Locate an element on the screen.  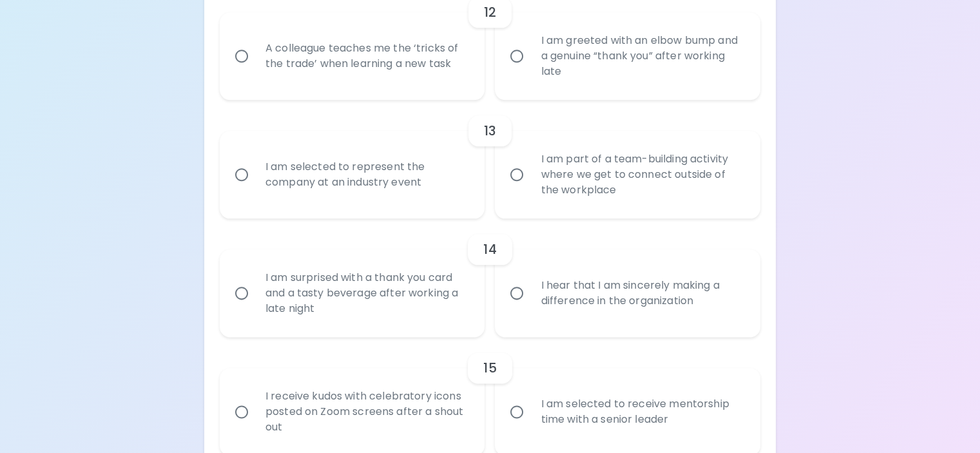
div: I receive kudos with celebratory icons posted on Zoom screens after a shout out is located at coordinates (367, 411).